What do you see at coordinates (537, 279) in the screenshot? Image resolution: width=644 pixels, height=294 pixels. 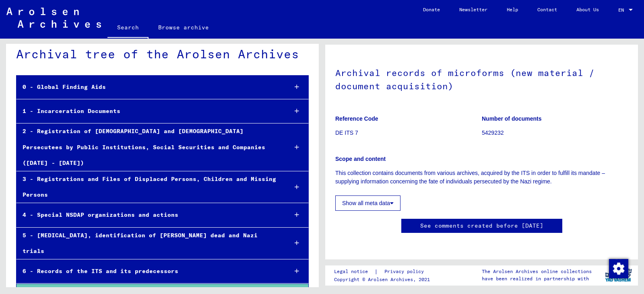 I see `p: have been realized in partnership with` at bounding box center [537, 279].